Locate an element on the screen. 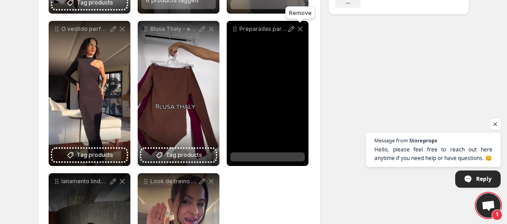 Image resolution: width=507 pixels, height=224 pixels. span: Message from is located at coordinates (391, 140).